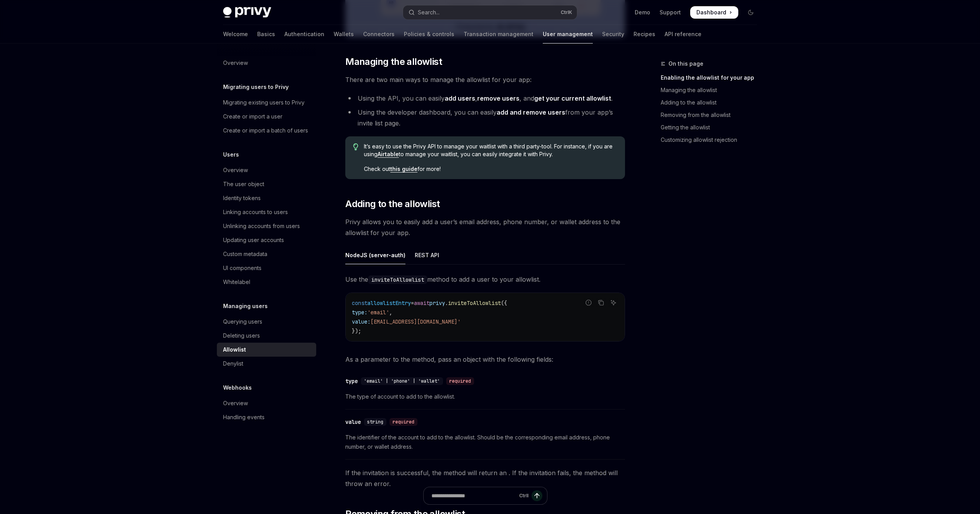 The image size is (980, 514). Describe the element at coordinates (498, 98) in the screenshot. I see `a: remove users` at that location.